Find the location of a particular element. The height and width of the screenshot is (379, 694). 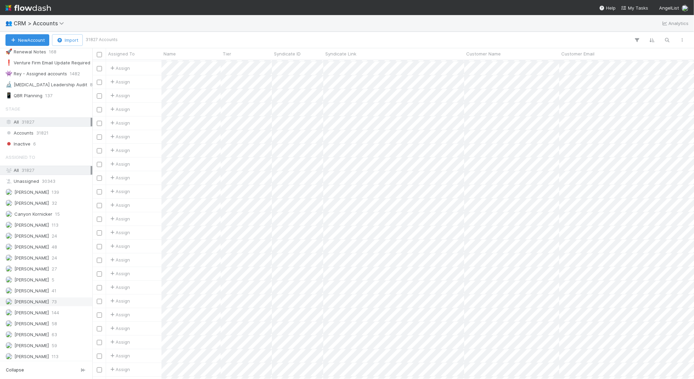

div: Help is located at coordinates (608, 8).